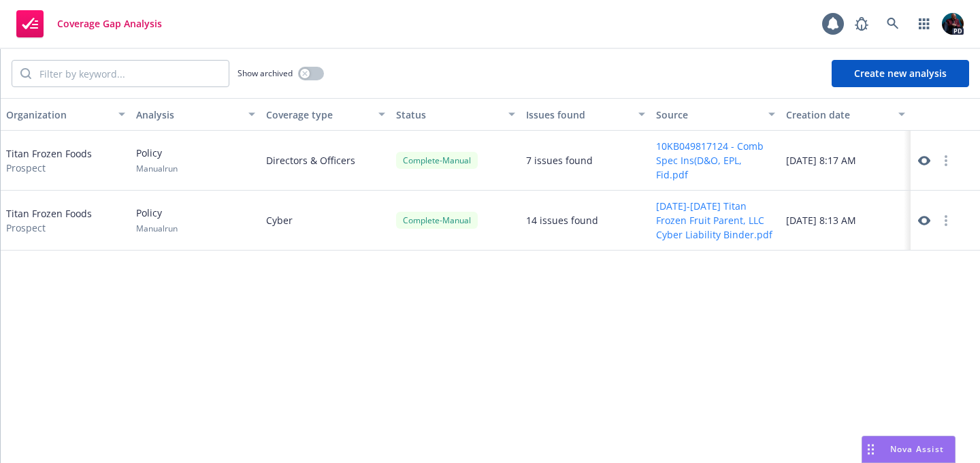  I want to click on div: Directors & Officers, so click(326, 161).